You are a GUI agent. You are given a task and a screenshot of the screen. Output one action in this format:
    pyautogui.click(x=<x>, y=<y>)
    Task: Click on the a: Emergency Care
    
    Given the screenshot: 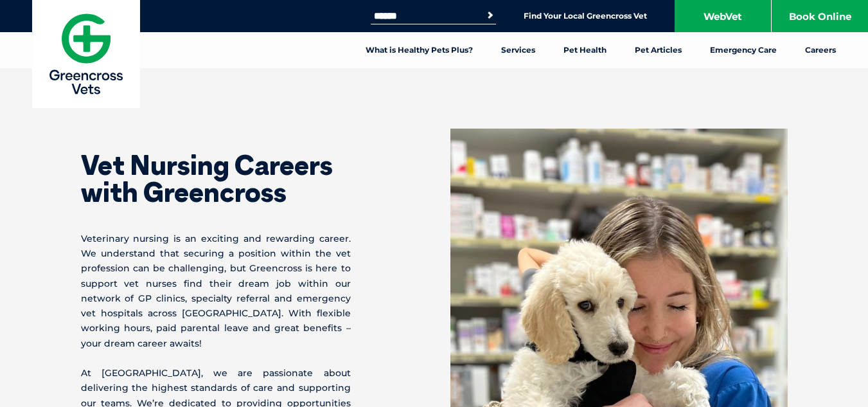 What is the action you would take?
    pyautogui.click(x=744, y=50)
    